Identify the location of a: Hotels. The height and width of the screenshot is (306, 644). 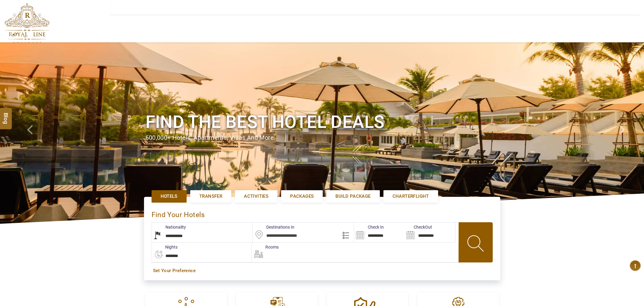
(169, 196).